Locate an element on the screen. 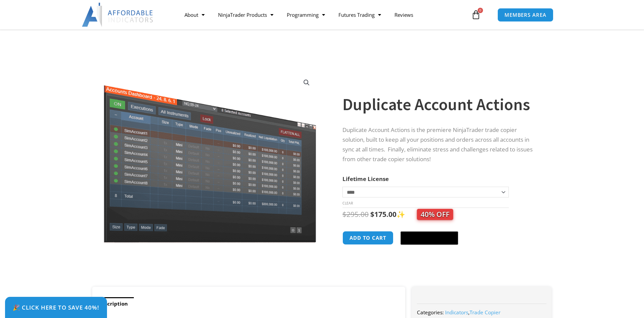  nav: Menu is located at coordinates (324, 15).